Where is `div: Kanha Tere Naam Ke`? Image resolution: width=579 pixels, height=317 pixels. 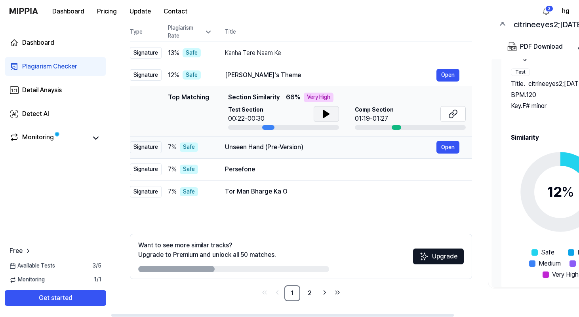
div: Kanha Tere Naam Ke is located at coordinates (342, 53).